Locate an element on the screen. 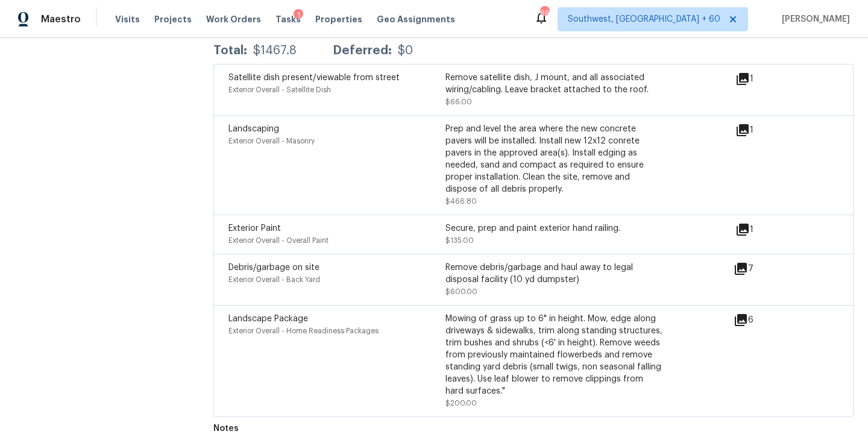  span: Landscaping is located at coordinates (254, 129).